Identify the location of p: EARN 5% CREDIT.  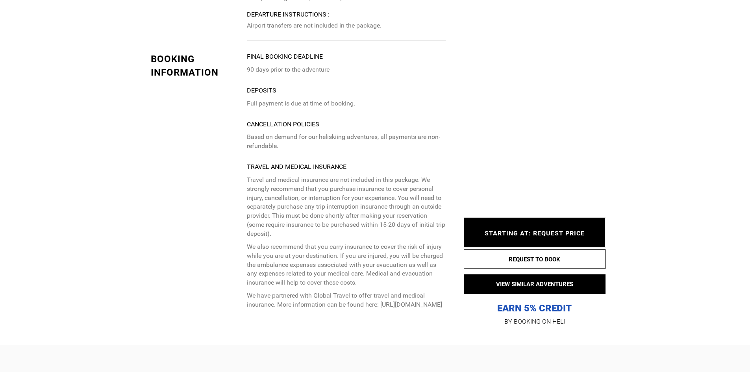
(535, 269).